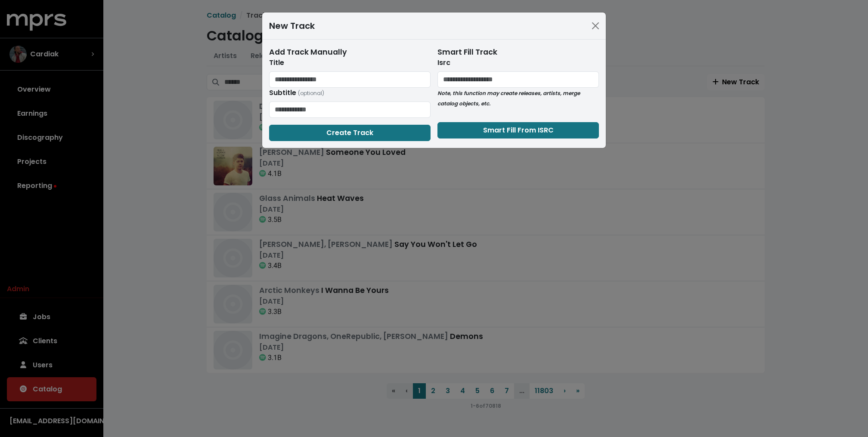 This screenshot has width=868, height=437. I want to click on span: Create Track, so click(350, 132).